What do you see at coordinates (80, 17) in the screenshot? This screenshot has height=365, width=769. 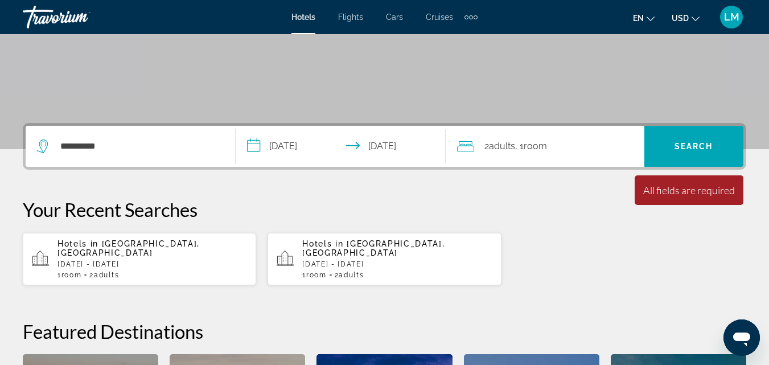 I see `a: Travorium` at bounding box center [80, 17].